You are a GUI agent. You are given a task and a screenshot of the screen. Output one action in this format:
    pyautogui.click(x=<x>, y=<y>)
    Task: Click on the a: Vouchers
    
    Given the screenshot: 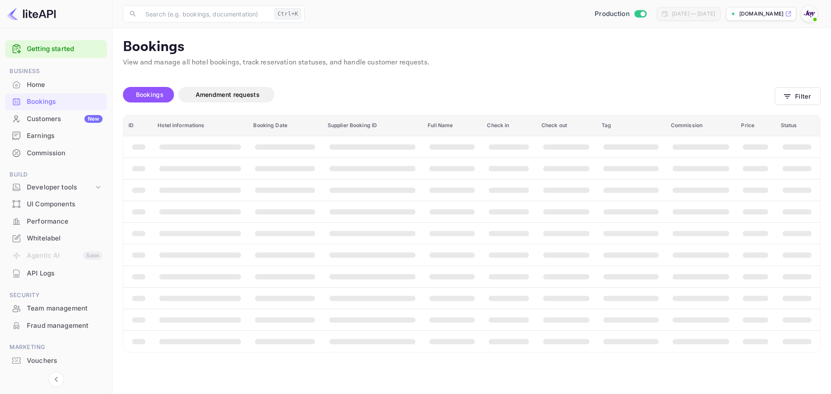 What is the action you would take?
    pyautogui.click(x=56, y=361)
    